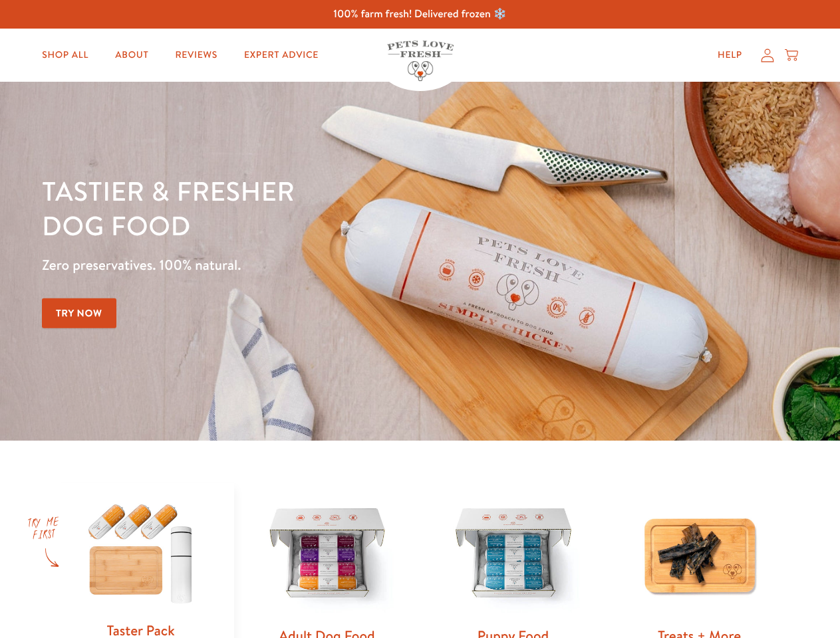  What do you see at coordinates (65, 55) in the screenshot?
I see `a: Shop All` at bounding box center [65, 55].